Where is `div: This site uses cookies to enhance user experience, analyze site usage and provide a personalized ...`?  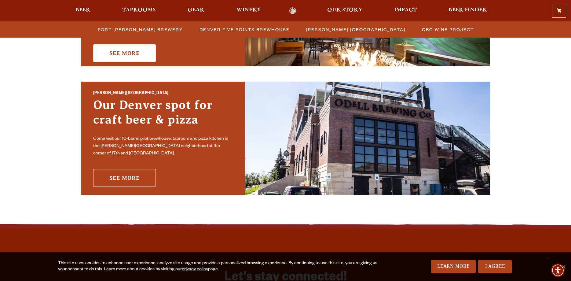
div: This site uses cookies to enhance user experience, analyze site usage and provide a personalized ... is located at coordinates (220, 266).